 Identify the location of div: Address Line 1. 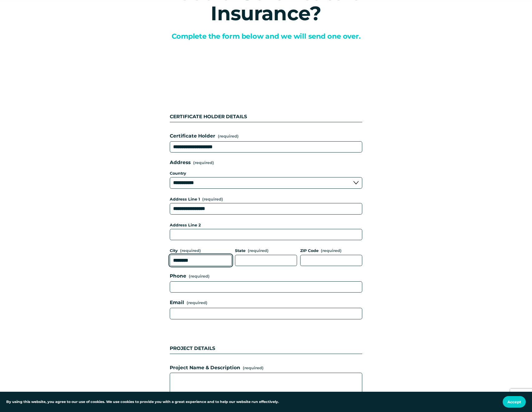
(266, 199).